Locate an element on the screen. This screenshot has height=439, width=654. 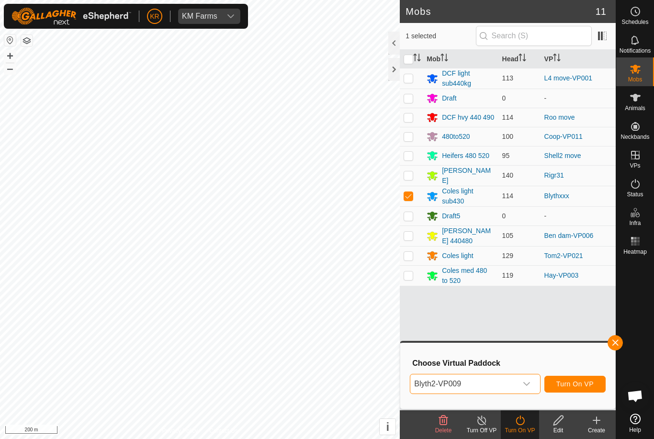
div: Edit is located at coordinates (558, 431).